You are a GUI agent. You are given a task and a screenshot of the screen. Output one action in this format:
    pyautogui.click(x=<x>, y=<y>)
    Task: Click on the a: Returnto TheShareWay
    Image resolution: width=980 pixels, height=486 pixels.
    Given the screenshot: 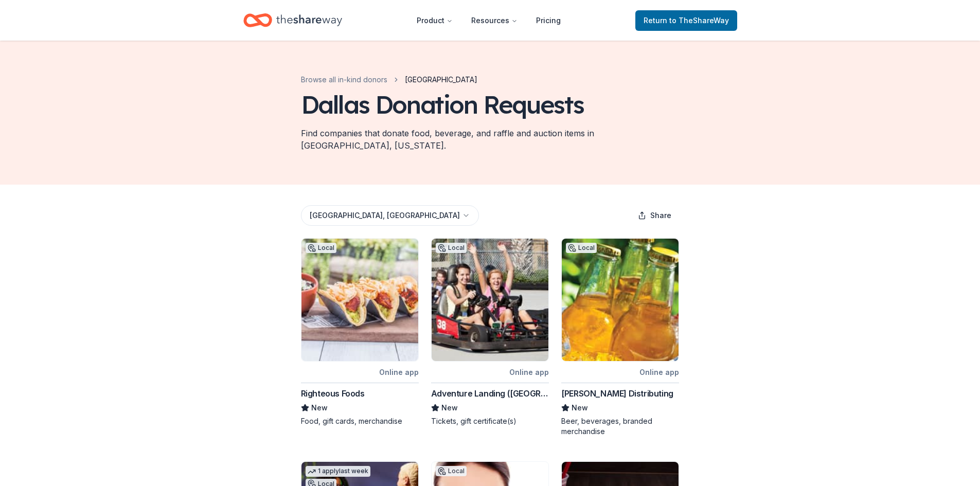 What is the action you would take?
    pyautogui.click(x=686, y=21)
    